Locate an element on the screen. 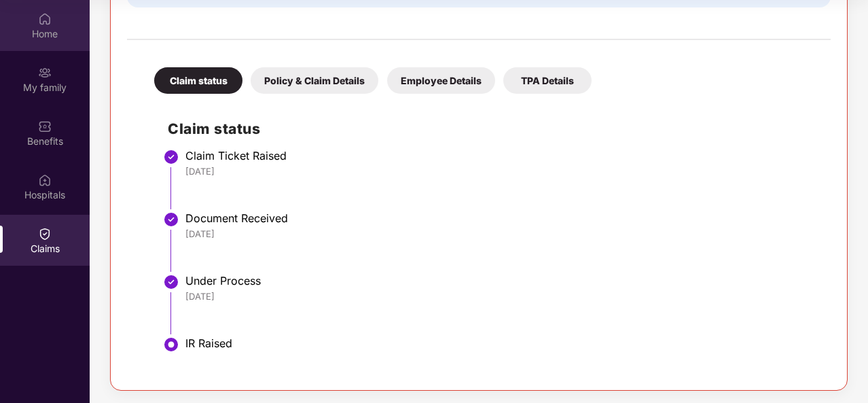 This screenshot has height=403, width=868. h2: Claim status is located at coordinates (492, 128).